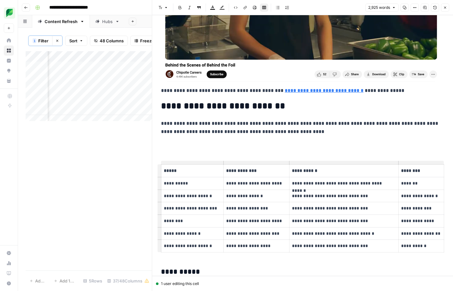 The height and width of the screenshot is (291, 453). What do you see at coordinates (9, 61) in the screenshot?
I see `a: Insights` at bounding box center [9, 61].